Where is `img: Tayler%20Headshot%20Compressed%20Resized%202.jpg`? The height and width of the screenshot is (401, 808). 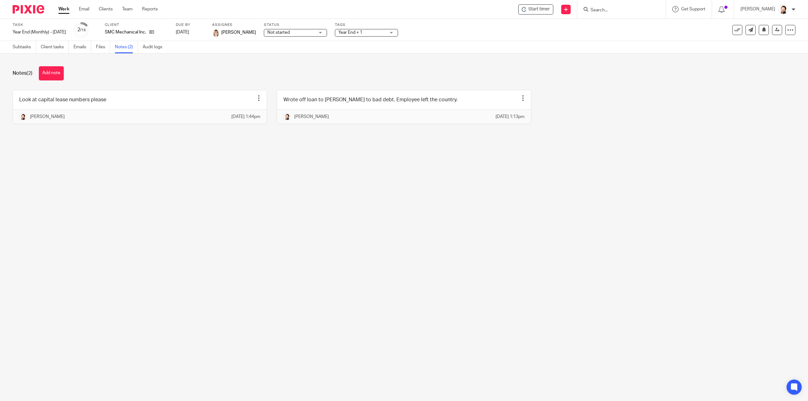 img: Tayler%20Headshot%20Compressed%20Resized%202.jpg is located at coordinates (216, 33).